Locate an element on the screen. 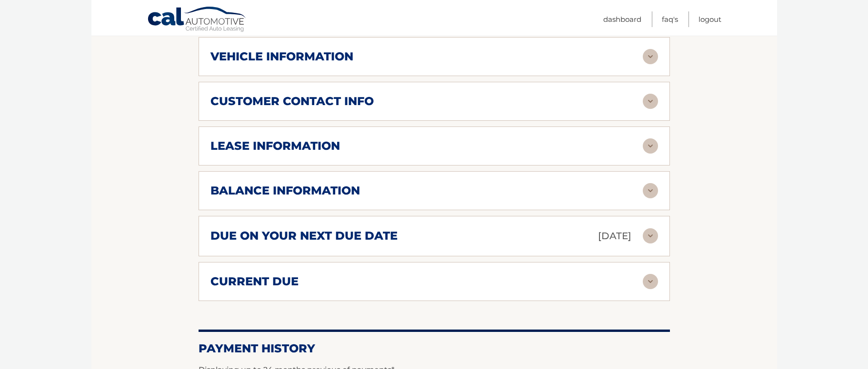  a: Cal Automotive is located at coordinates (197, 20).